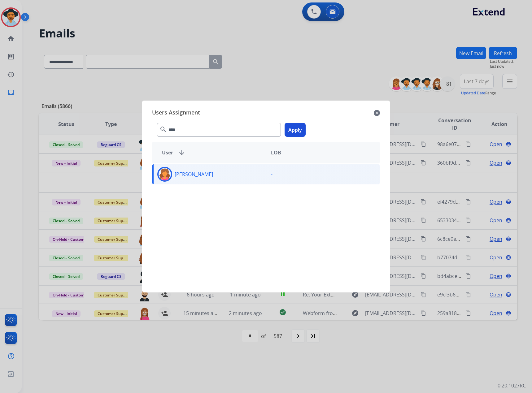 Image resolution: width=532 pixels, height=393 pixels. I want to click on mat-icon: arrow_downward, so click(182, 152).